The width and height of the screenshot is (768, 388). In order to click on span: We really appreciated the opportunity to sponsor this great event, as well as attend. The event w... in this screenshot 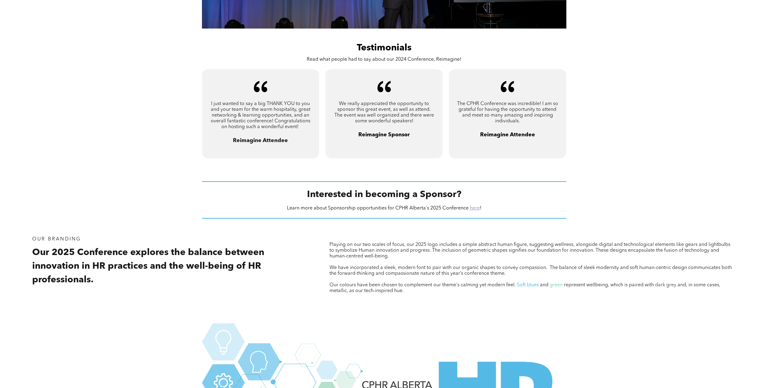, I will do `click(384, 112)`.